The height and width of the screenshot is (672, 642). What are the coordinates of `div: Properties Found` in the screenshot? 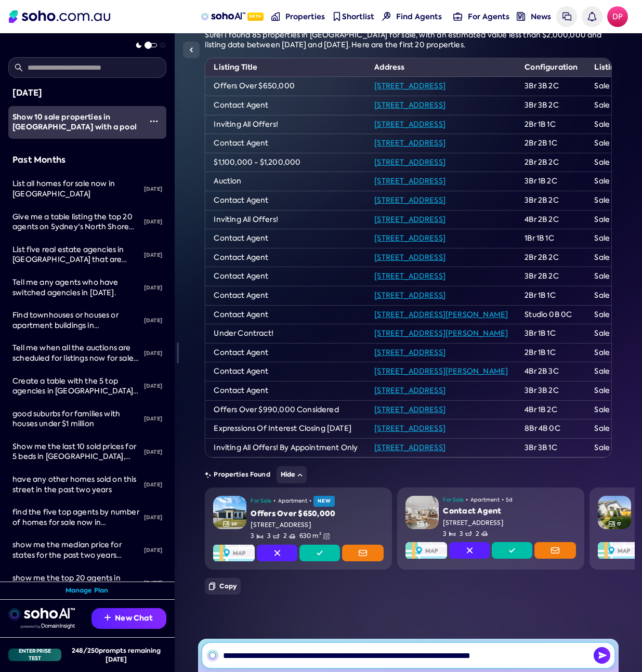 It's located at (408, 475).